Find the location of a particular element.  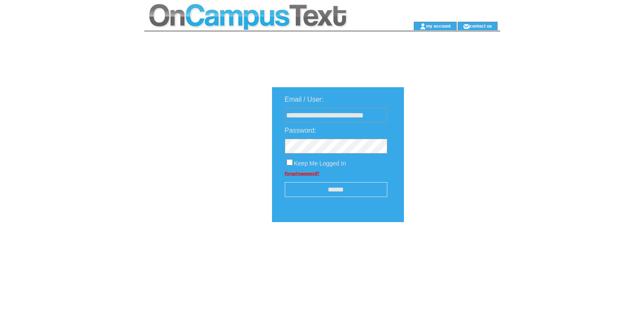

span: Keep Me Logged In is located at coordinates (320, 163).